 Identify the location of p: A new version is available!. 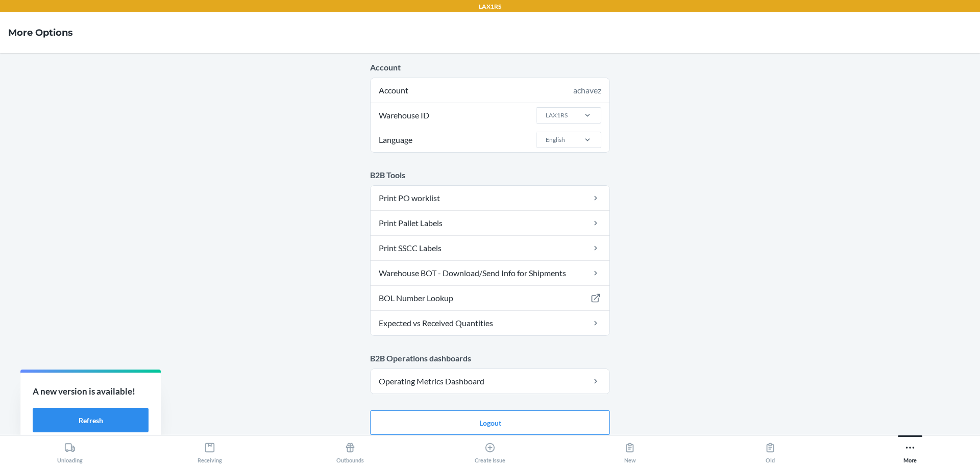
(90, 391).